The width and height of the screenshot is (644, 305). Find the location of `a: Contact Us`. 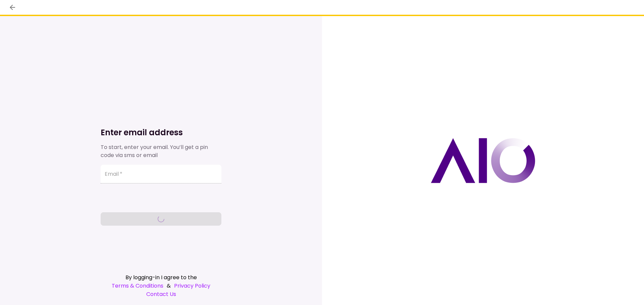

a: Contact Us is located at coordinates (161, 294).